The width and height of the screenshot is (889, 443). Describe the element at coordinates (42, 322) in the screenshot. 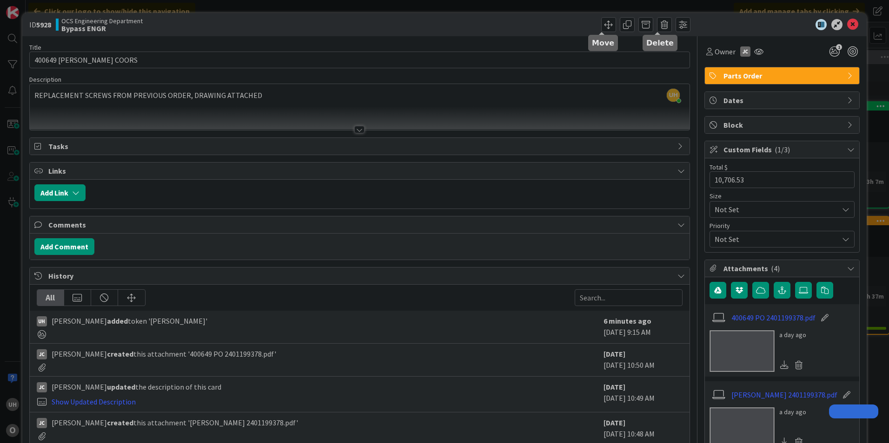

I see `div: uh` at that location.